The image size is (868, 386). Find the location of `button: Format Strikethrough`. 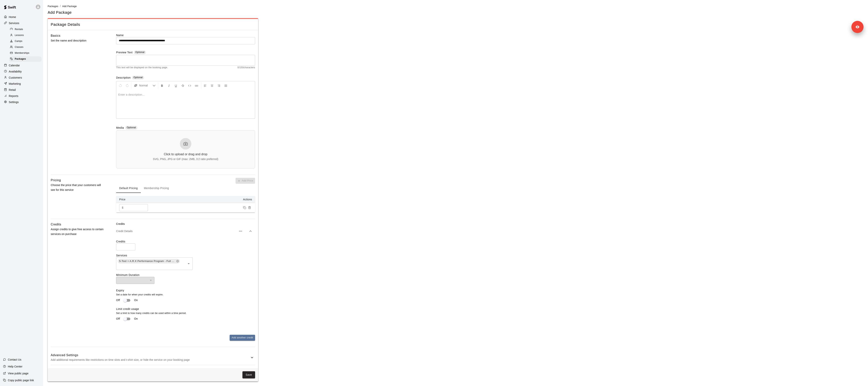

button: Format Strikethrough is located at coordinates (183, 86).